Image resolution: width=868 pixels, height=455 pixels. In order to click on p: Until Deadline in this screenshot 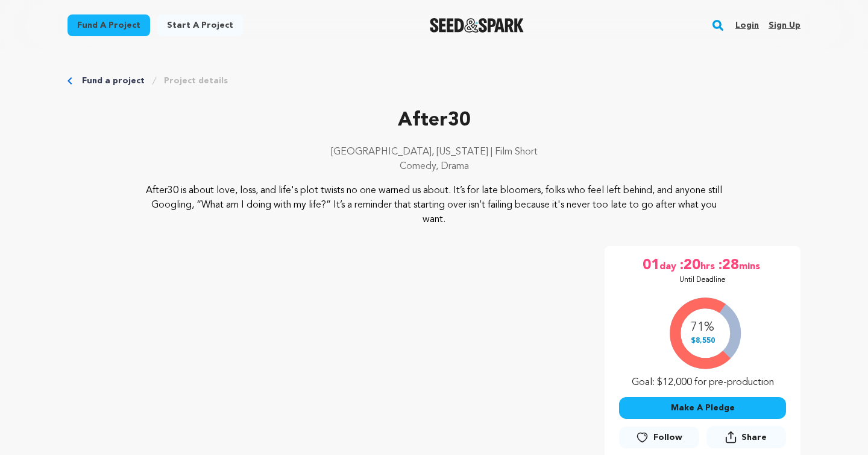, I will do `click(702, 280)`.